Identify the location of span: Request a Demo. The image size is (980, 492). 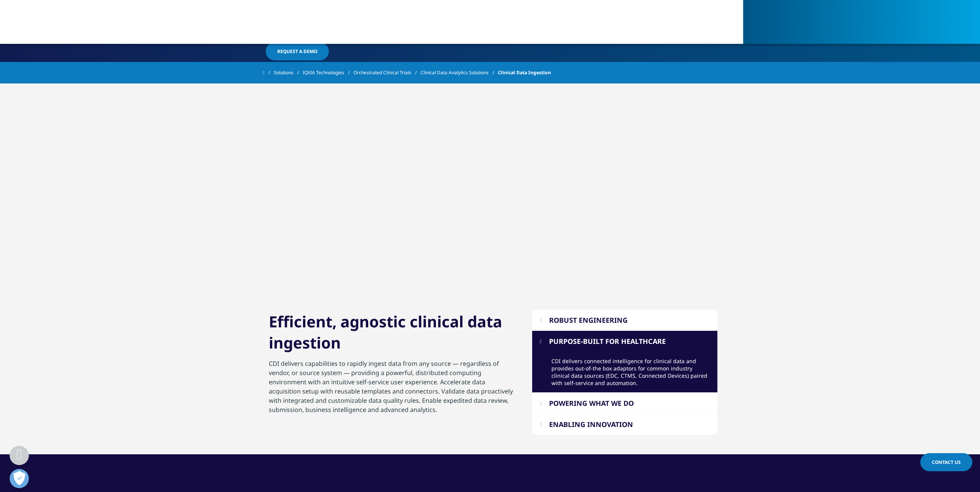
(298, 51).